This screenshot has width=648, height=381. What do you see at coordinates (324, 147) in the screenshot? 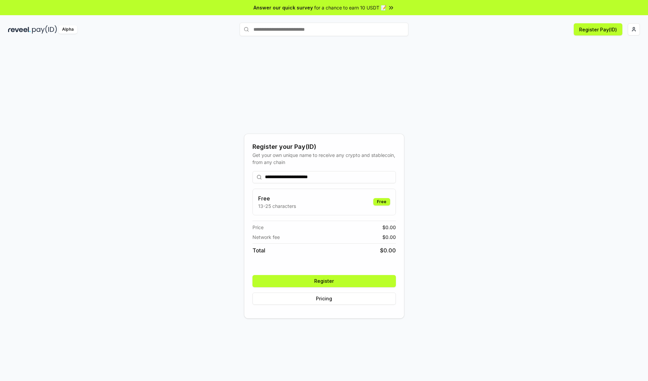
I see `div: Register your Pay(ID)` at bounding box center [324, 147].